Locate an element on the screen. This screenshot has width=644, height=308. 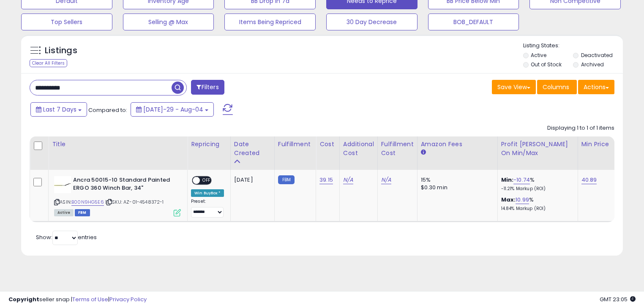
div: Displaying 1 to 1 of 1 items is located at coordinates (581, 128).